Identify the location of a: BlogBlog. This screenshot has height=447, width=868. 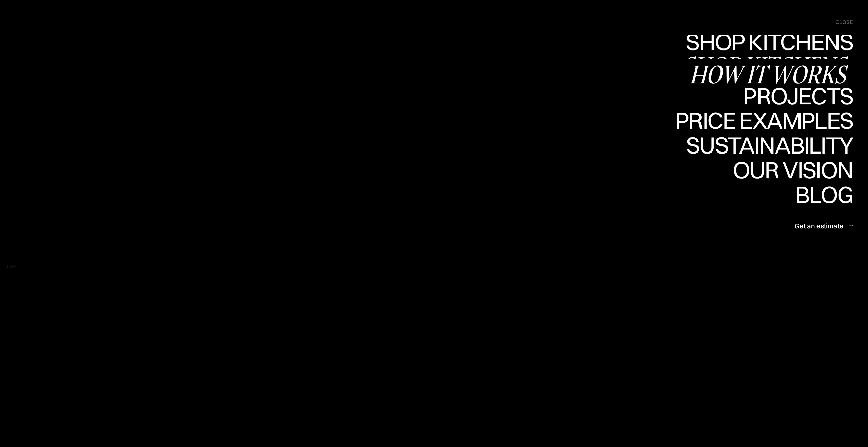
(822, 195).